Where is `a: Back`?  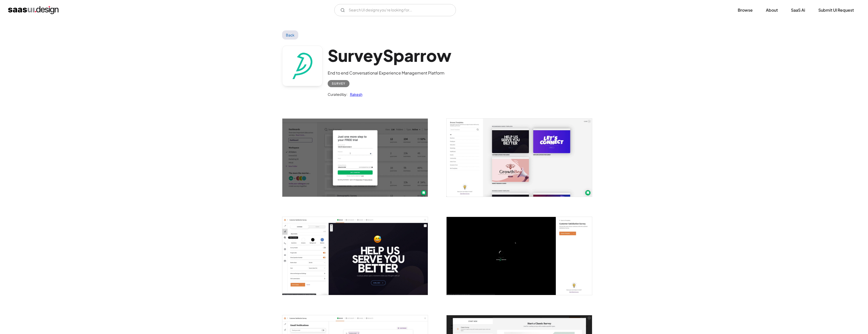
a: Back is located at coordinates (290, 35).